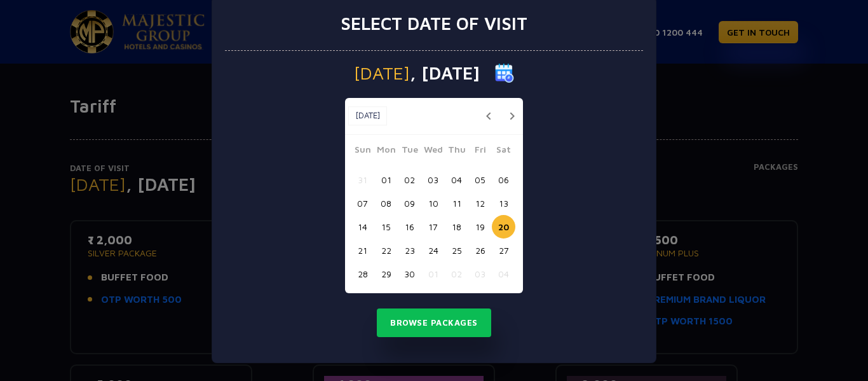 This screenshot has width=868, height=381. What do you see at coordinates (386, 226) in the screenshot?
I see `button: 15` at bounding box center [386, 226].